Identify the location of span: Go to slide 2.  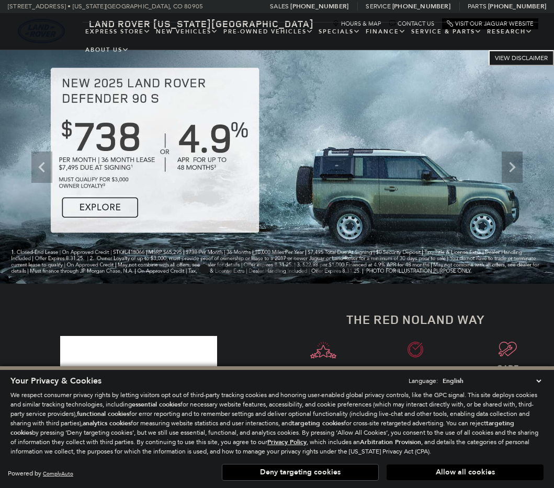
(219, 269).